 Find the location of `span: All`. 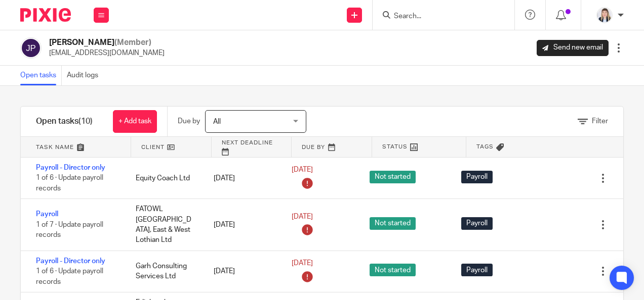

span: All is located at coordinates (217, 122).